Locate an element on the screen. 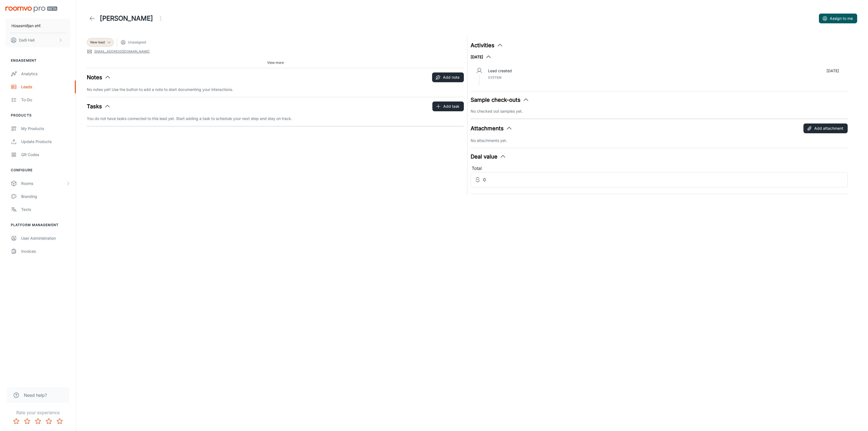 This screenshot has height=431, width=868. button: Assign to me is located at coordinates (838, 18).